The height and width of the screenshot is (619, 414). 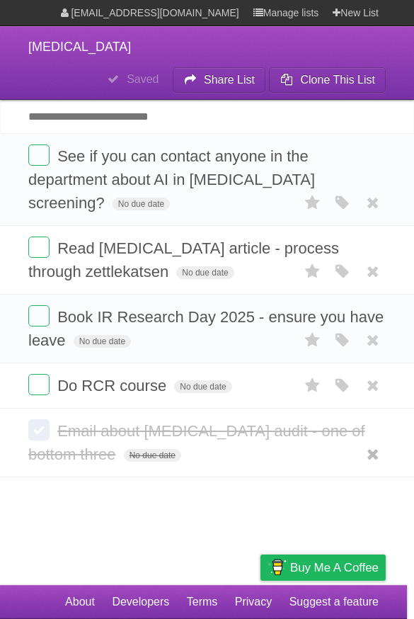 What do you see at coordinates (338, 79) in the screenshot?
I see `b: Clone This List` at bounding box center [338, 79].